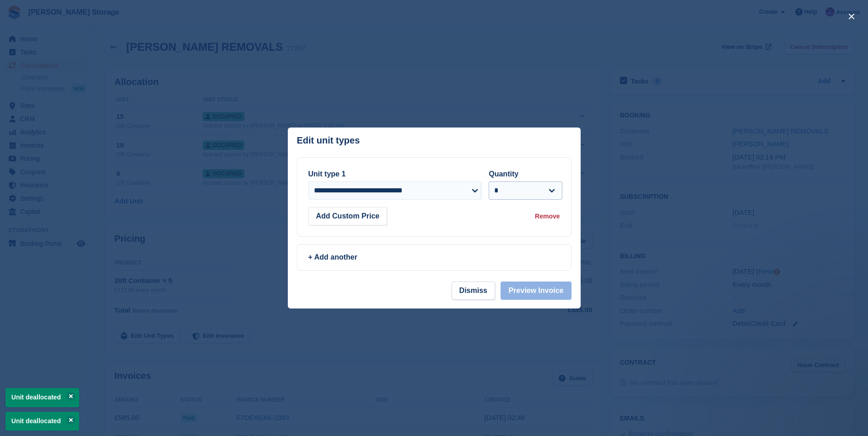 The image size is (868, 436). Describe the element at coordinates (434, 257) in the screenshot. I see `a: + Add another` at that location.